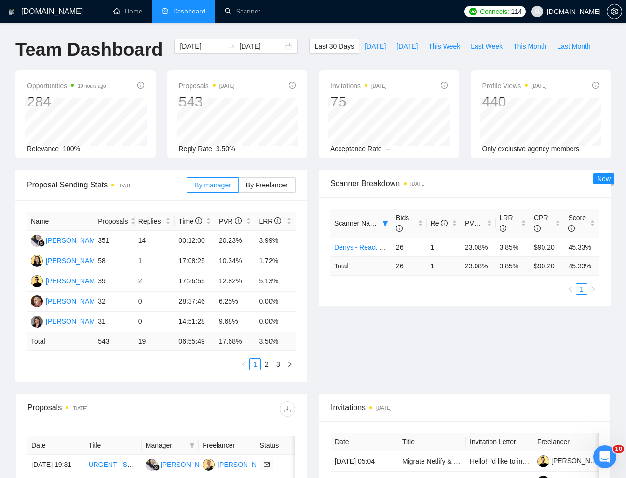  I want to click on a: setting, so click(614, 12).